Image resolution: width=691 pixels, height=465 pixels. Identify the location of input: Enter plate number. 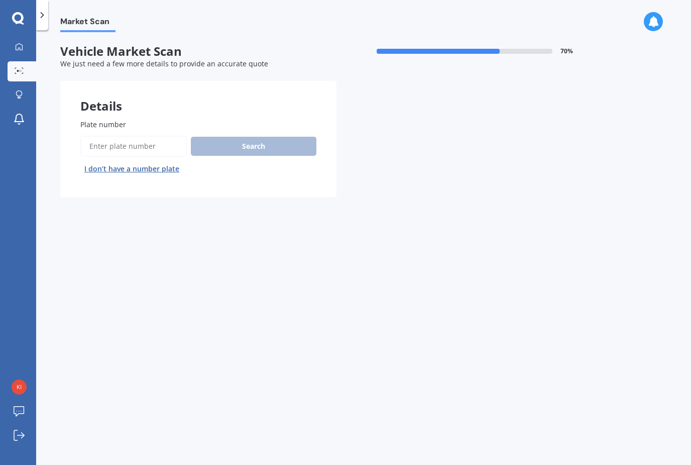
(134, 146).